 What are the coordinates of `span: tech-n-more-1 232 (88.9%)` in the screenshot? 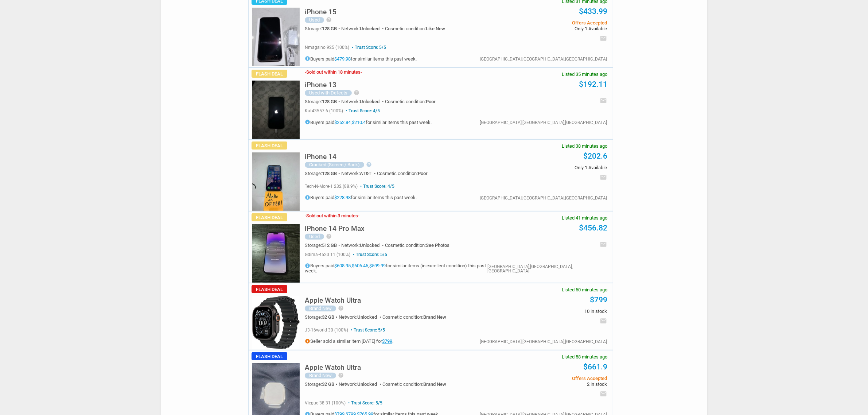 It's located at (331, 187).